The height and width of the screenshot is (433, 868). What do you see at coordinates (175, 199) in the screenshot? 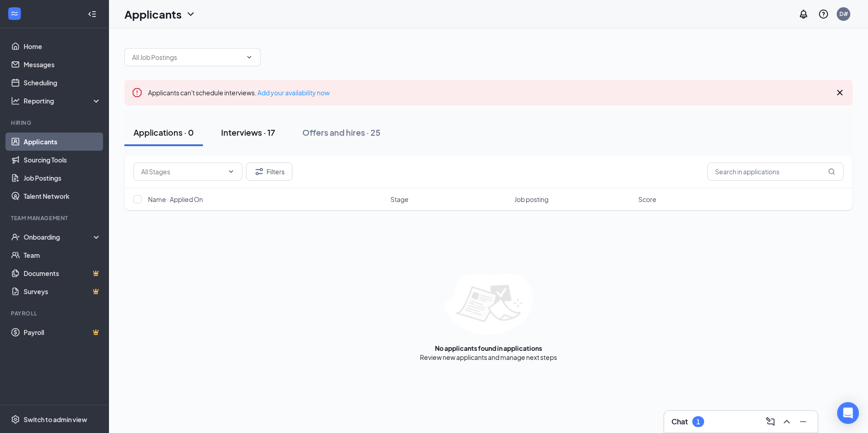
I see `span: Name · Applied On` at bounding box center [175, 199].